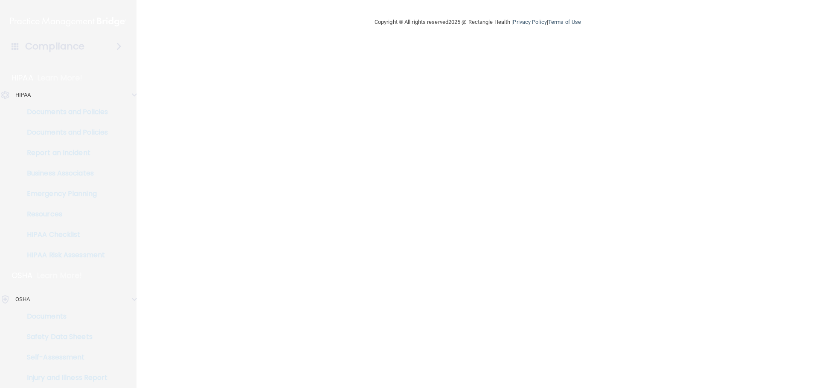 The width and height of the screenshot is (819, 388). I want to click on p: Emergency Planning, so click(64, 194).